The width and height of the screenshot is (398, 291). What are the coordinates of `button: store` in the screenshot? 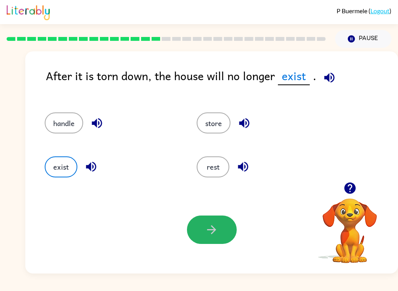 It's located at (213, 123).